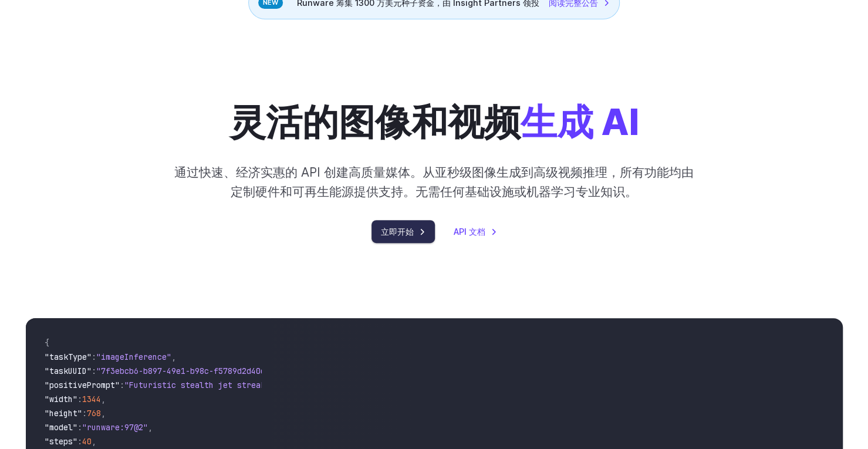 The width and height of the screenshot is (868, 449). I want to click on font: 生成 AI, so click(580, 122).